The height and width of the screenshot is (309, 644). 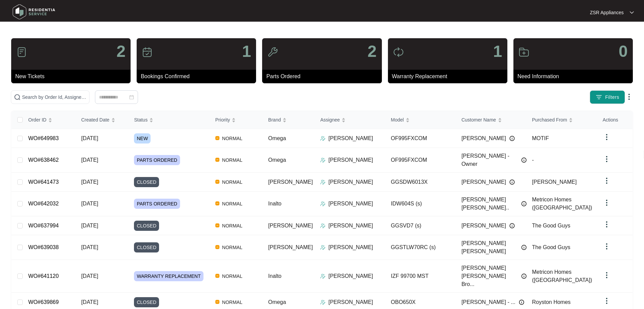 I want to click on th: Status, so click(x=169, y=120).